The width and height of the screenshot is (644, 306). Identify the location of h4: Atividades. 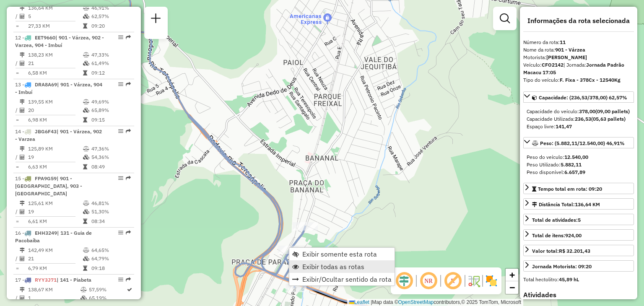
(579, 295).